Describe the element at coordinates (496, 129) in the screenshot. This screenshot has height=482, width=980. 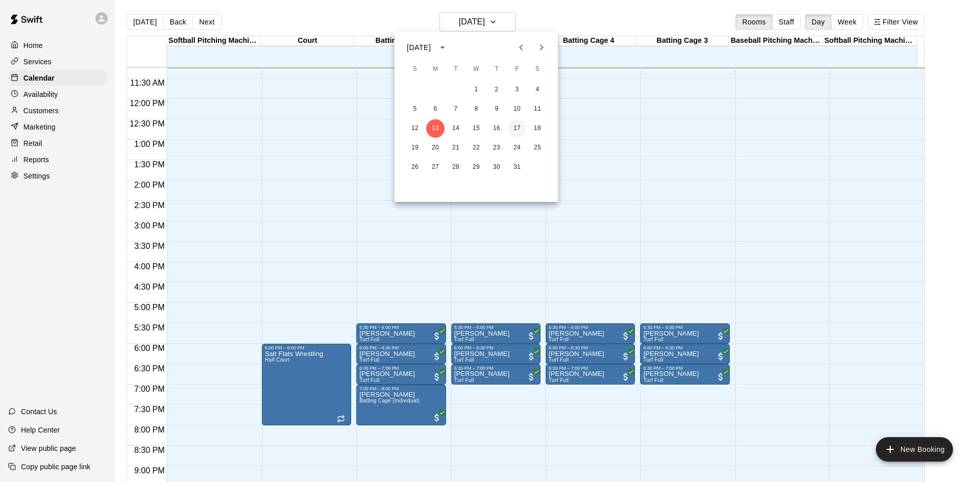
I see `button: 16` at that location.